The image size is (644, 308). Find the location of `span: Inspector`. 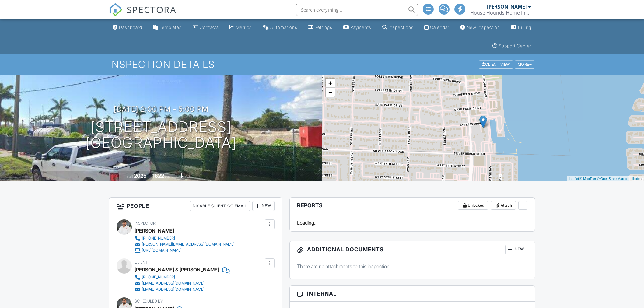

span: Inspector is located at coordinates (145, 223).